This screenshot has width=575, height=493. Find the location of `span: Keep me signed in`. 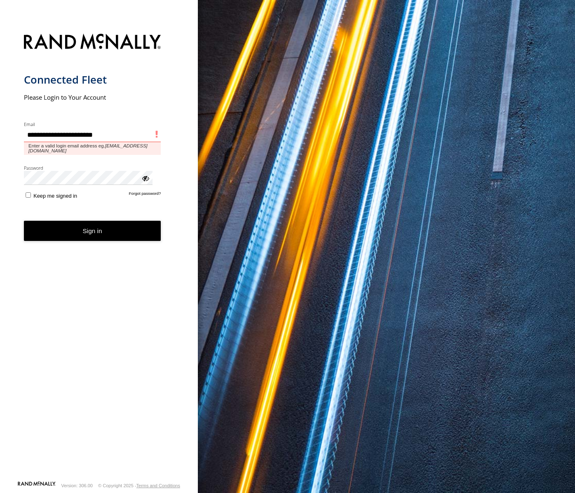

span: Keep me signed in is located at coordinates (55, 196).